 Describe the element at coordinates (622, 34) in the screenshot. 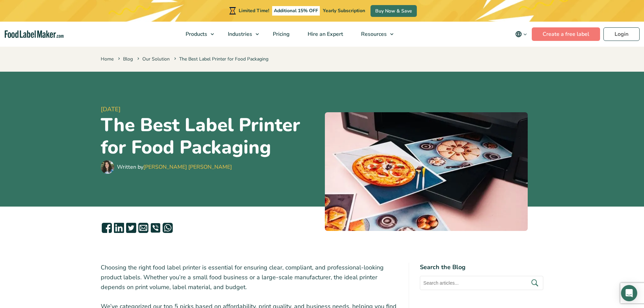

I see `a: Login` at that location.